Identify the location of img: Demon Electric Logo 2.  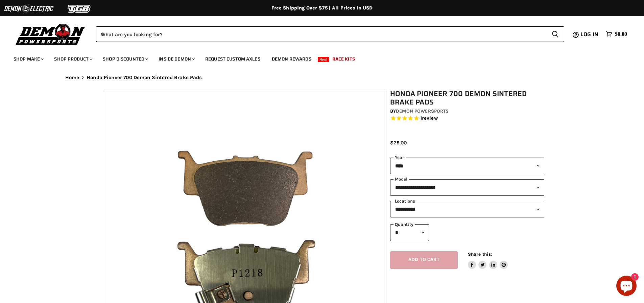
(29, 9).